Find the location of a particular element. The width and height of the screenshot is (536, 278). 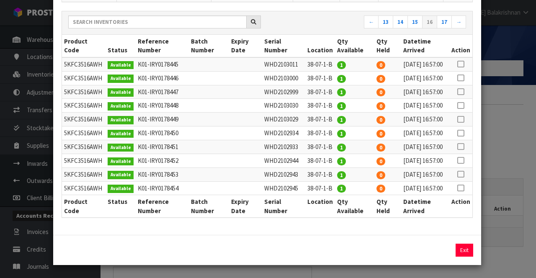

a: 17 is located at coordinates (444, 22).